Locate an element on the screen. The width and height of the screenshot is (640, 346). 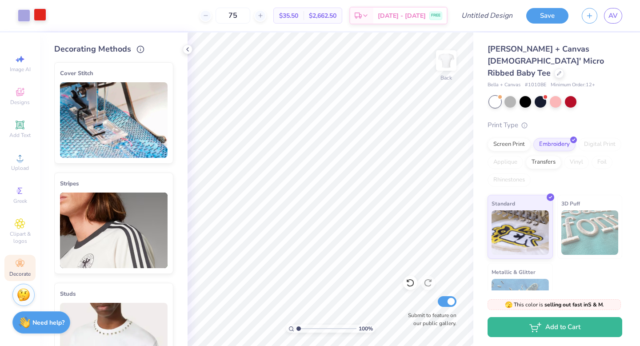
strong: Need help? is located at coordinates (48, 322).